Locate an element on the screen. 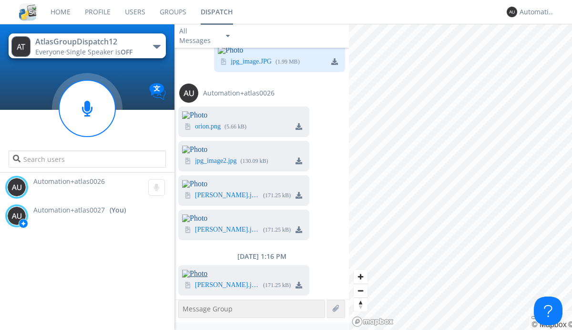  div: ( 5.66 kB ) is located at coordinates (236, 126).